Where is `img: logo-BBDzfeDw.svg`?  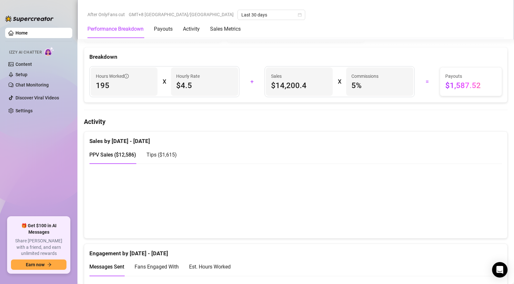 img: logo-BBDzfeDw.svg is located at coordinates (29, 19).